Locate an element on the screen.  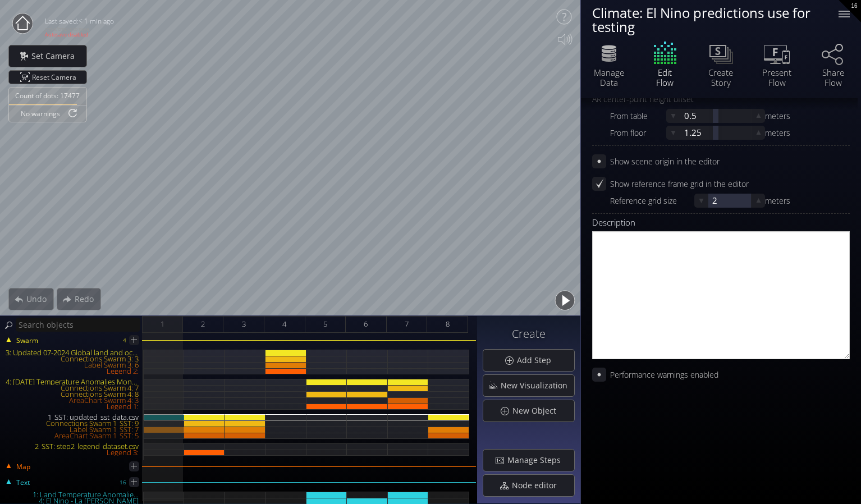
div: Connections Swarm 3: 3 is located at coordinates (72, 358).